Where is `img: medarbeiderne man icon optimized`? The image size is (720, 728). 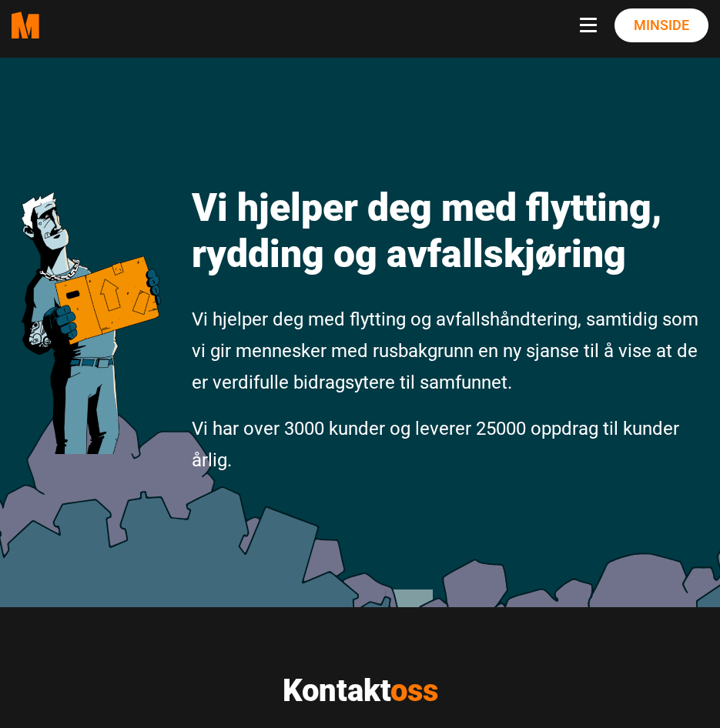
img: medarbeiderne man icon optimized is located at coordinates (90, 302).